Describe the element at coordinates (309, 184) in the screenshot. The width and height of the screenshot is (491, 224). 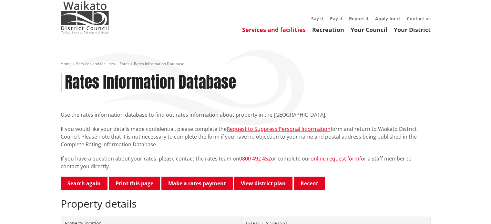
I see `button: Recent` at that location.